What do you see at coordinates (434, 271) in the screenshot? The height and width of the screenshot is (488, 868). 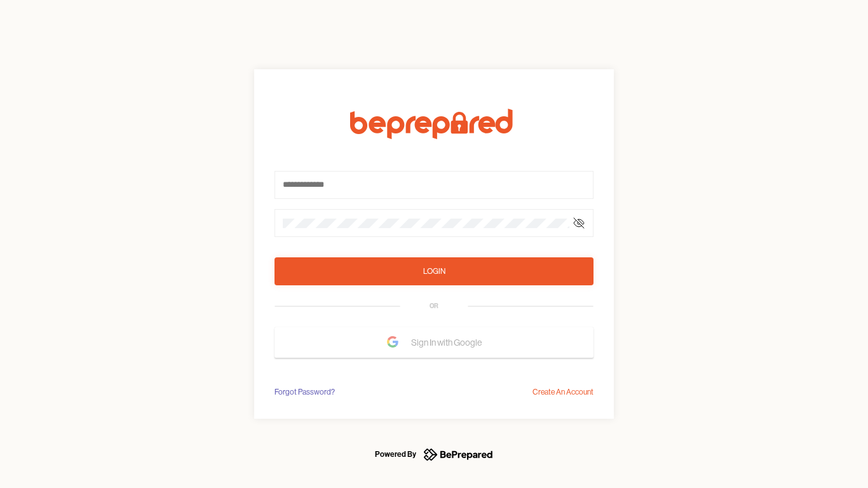 I see `div: Login` at bounding box center [434, 271].